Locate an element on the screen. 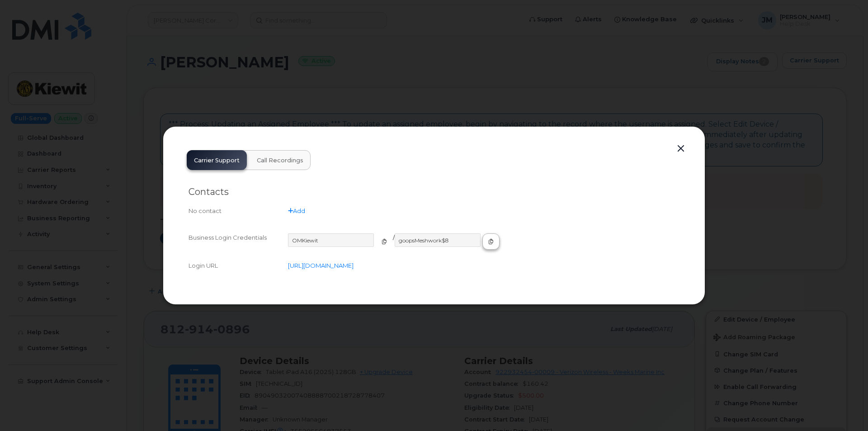 The width and height of the screenshot is (868, 431). span: Call Recordings is located at coordinates (280, 160).